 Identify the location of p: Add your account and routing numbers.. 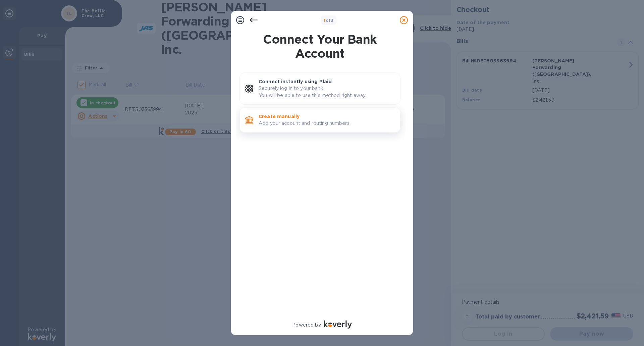
(327, 123).